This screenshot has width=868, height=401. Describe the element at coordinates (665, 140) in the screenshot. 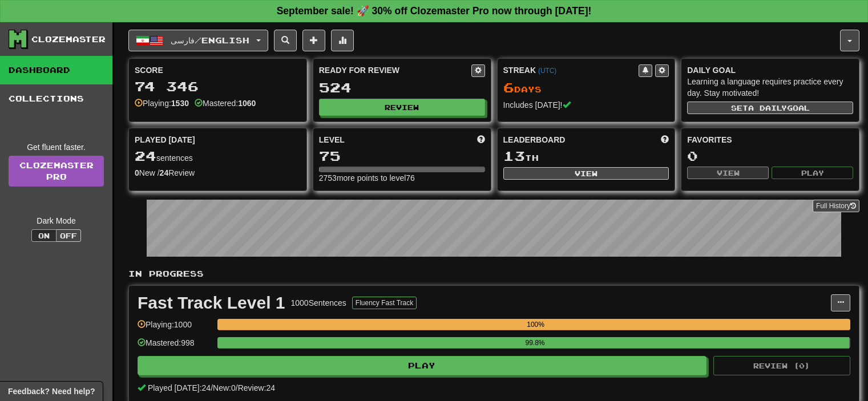

I see `span: This week in points, UTC` at that location.